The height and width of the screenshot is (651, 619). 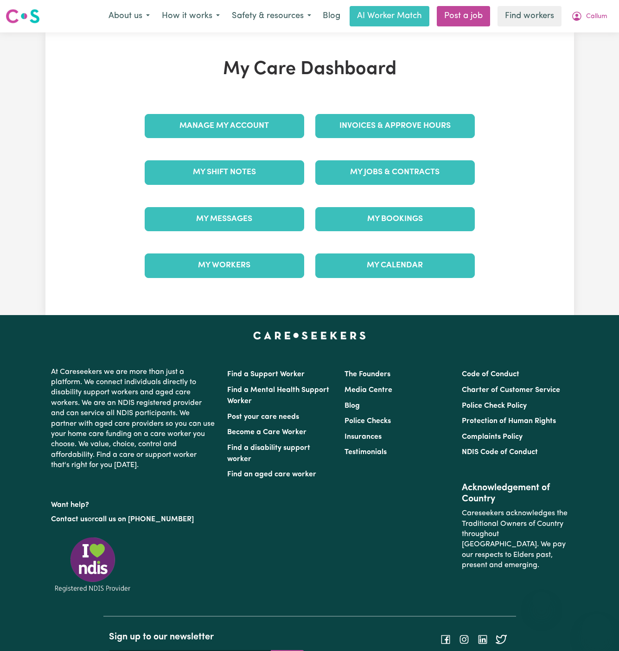 What do you see at coordinates (129, 16) in the screenshot?
I see `button: About us` at bounding box center [129, 16].